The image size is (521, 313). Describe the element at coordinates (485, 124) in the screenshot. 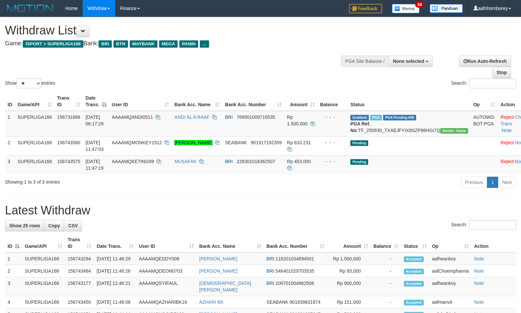

I see `td: AUTOWD-BOT-PGA` at that location.